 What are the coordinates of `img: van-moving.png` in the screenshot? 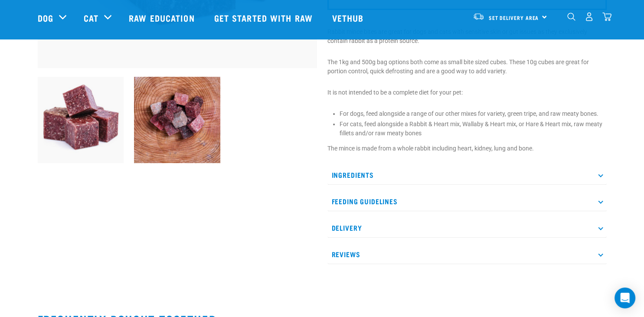 It's located at (478, 16).